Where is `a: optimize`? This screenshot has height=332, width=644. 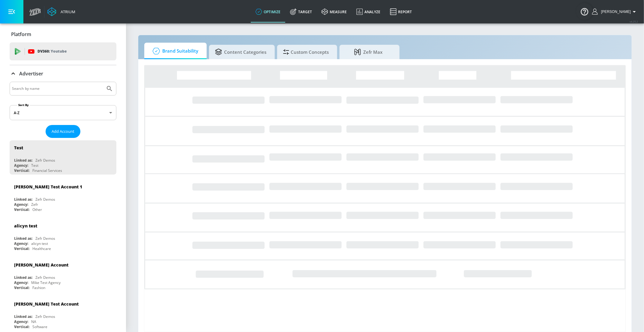
a: optimize is located at coordinates (268, 12).